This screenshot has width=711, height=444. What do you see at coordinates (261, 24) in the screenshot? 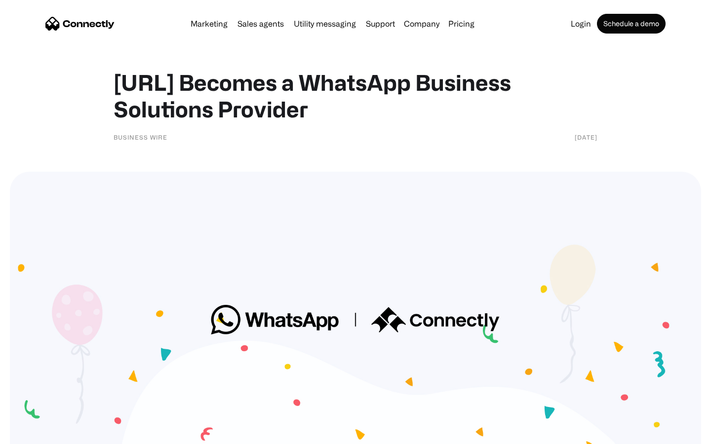
I see `a: Sales agents` at bounding box center [261, 24].